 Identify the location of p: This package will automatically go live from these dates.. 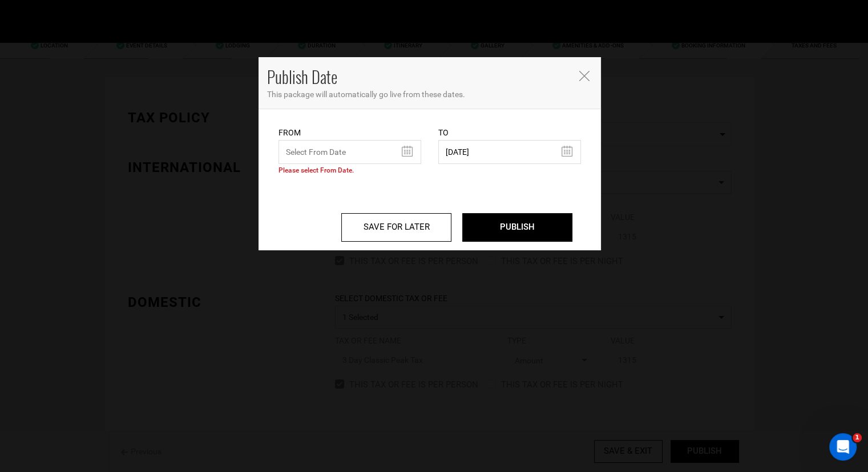
(430, 94).